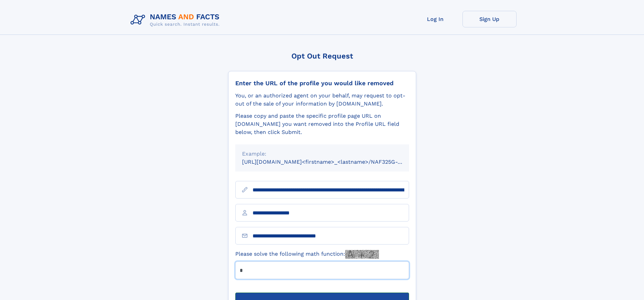 This screenshot has height=300, width=644. I want to click on a: Sign Up, so click(489, 19).